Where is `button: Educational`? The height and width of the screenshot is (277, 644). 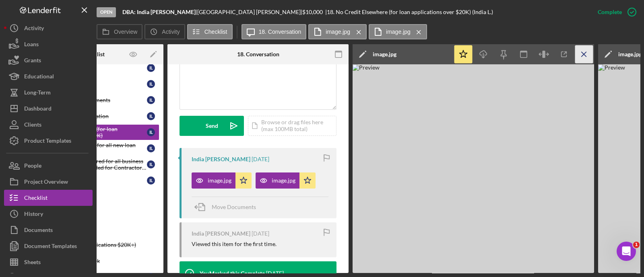 button: Educational is located at coordinates (48, 77).